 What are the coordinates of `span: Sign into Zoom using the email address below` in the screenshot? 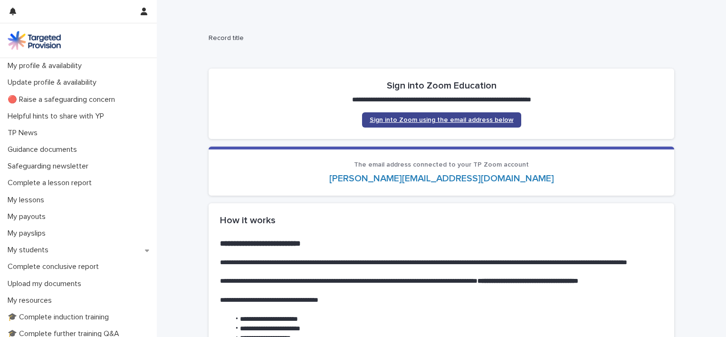 It's located at (442, 120).